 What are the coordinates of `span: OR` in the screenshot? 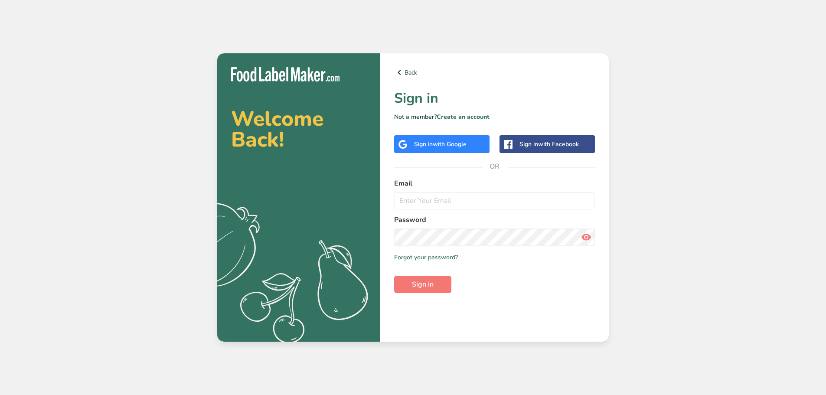 It's located at (495, 167).